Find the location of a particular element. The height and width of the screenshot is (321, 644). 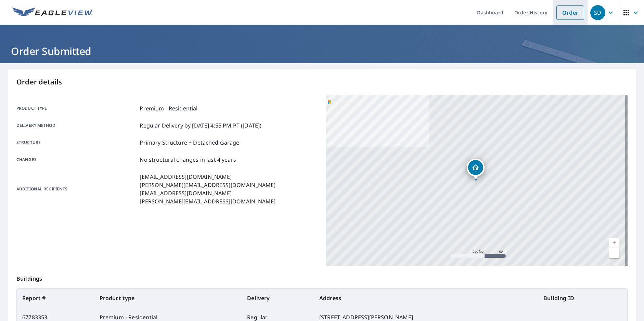

a: Current Level 17, Zoom Out is located at coordinates (615, 253).